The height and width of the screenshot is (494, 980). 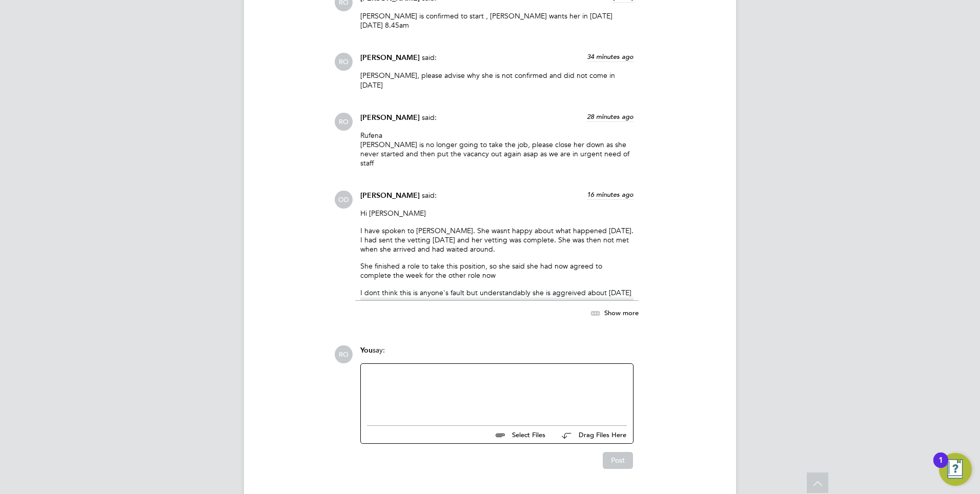 I want to click on button: Open Resource Center, 1 new notification, so click(x=955, y=469).